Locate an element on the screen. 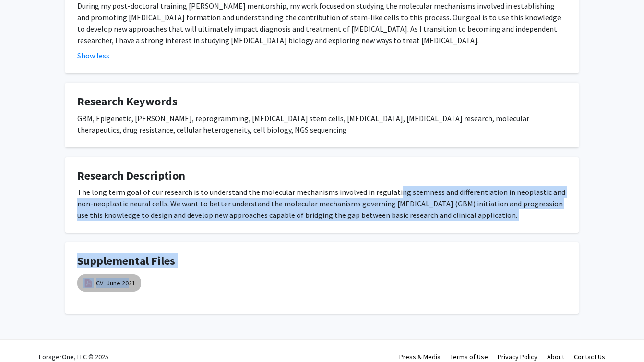  h4: Research Description is located at coordinates (322, 176).